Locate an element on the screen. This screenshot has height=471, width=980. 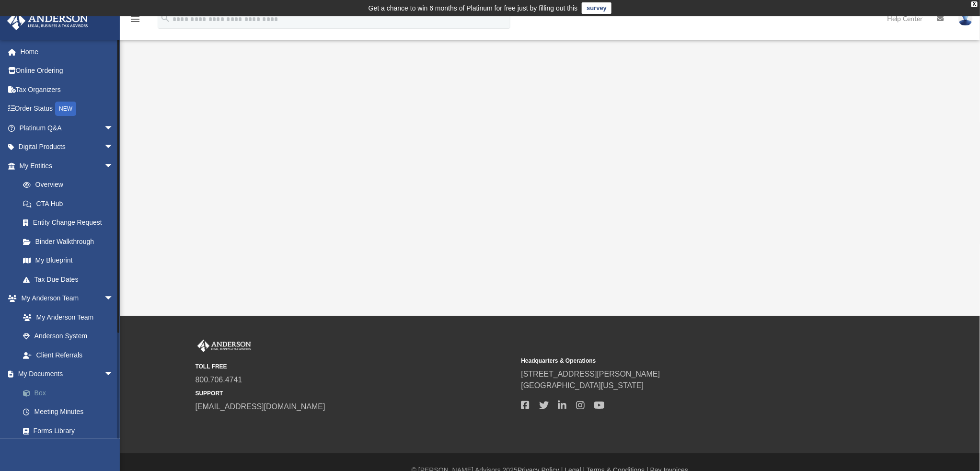
a: Meeting Minutes is located at coordinates (70, 413).